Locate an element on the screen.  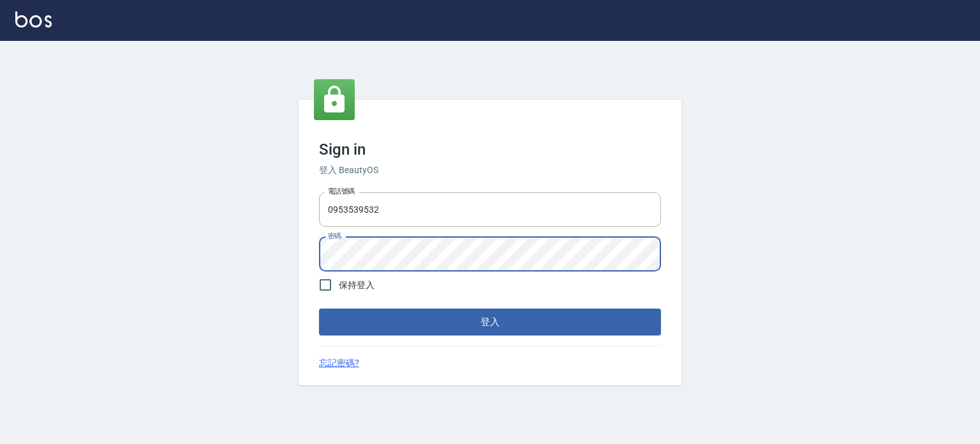
img: Logo is located at coordinates (33, 19).